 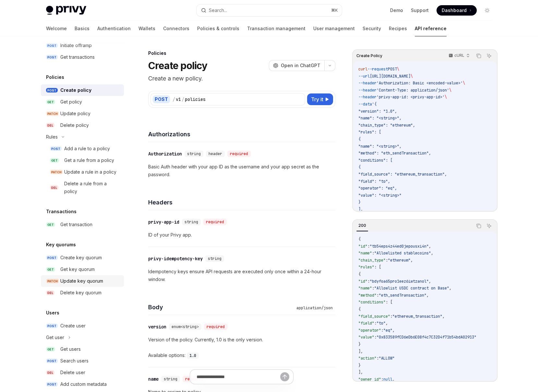 I want to click on span: Open in ChatGPT, so click(x=301, y=65).